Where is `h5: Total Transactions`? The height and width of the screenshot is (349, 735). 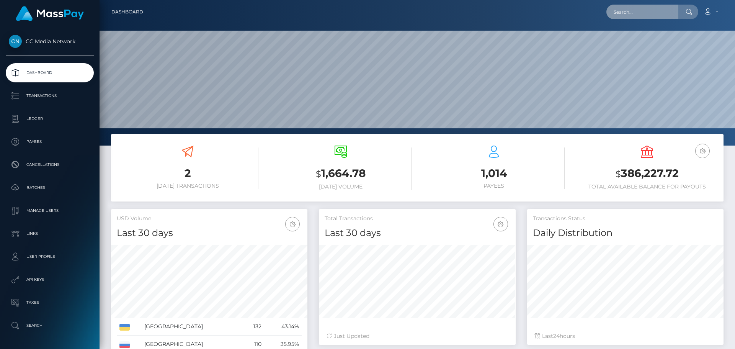
h5: Total Transactions is located at coordinates (417, 219).